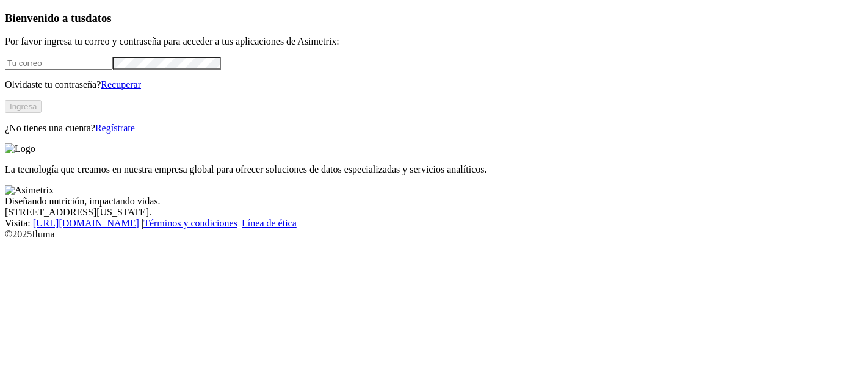  Describe the element at coordinates (190, 223) in the screenshot. I see `a: Términos y condiciones` at that location.